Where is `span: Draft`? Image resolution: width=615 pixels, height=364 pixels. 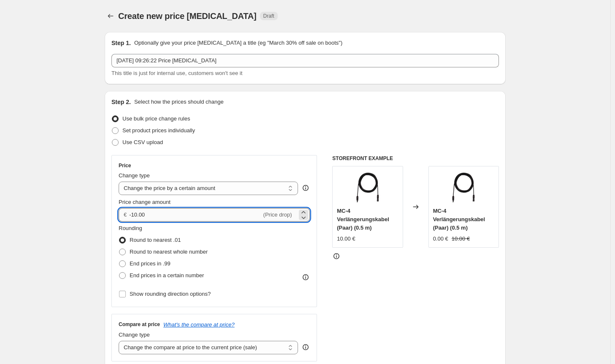
span: Draft is located at coordinates (269, 16).